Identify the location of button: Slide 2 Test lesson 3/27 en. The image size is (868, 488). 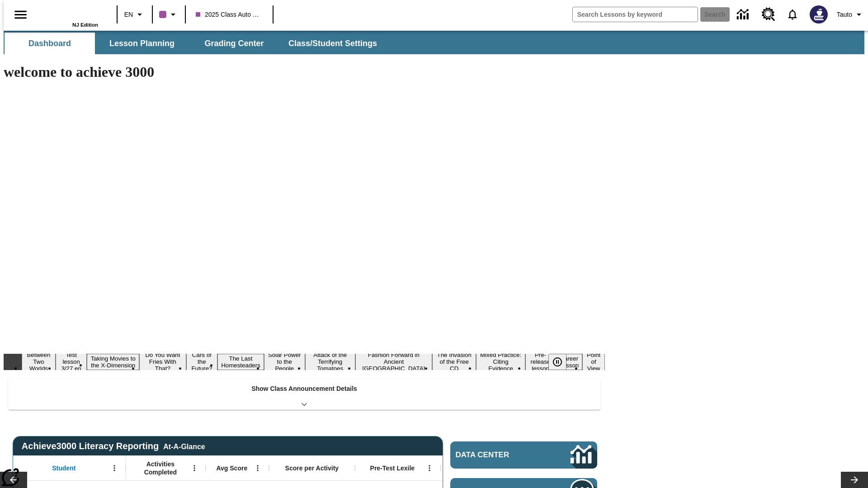
(72, 362).